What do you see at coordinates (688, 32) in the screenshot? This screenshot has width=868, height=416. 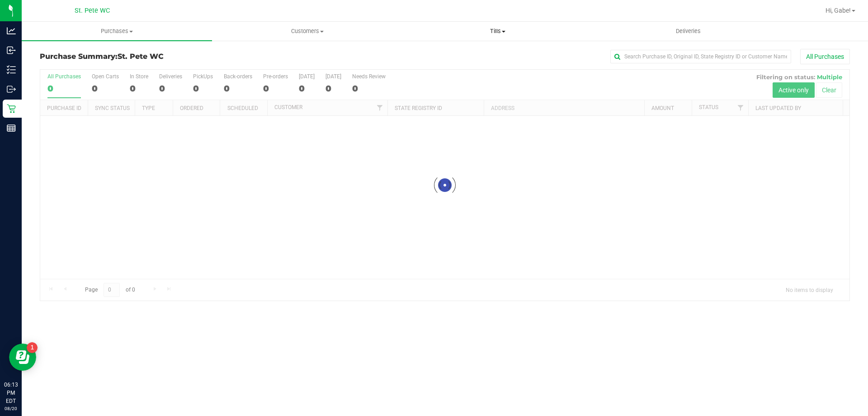 I see `a: Deliveries` at bounding box center [688, 32].